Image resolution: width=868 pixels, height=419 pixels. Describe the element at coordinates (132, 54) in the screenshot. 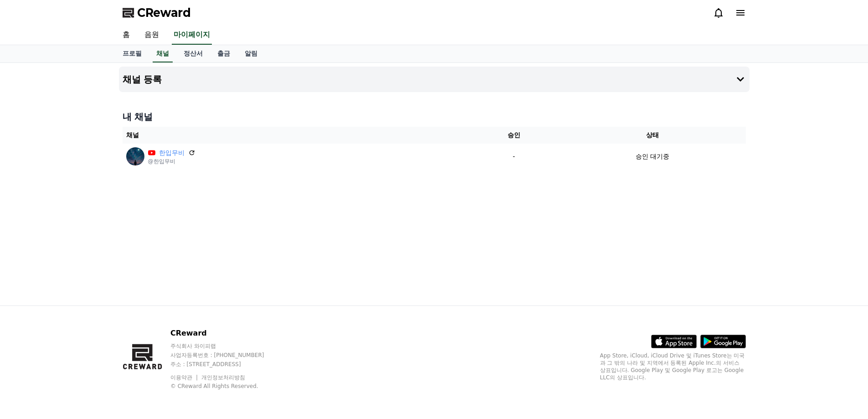

I see `a: 프로필` at that location.